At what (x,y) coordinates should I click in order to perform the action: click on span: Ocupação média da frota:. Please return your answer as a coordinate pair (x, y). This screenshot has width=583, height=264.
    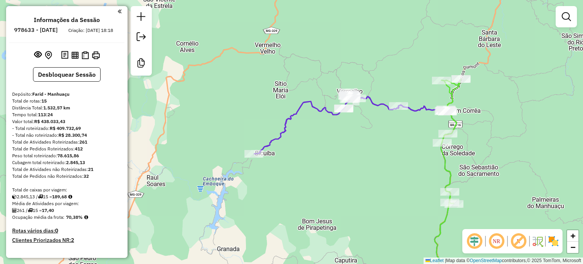
    Looking at the image, I should click on (38, 217).